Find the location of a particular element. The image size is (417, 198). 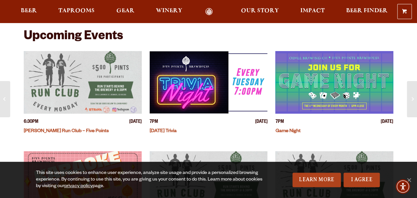

span: Our Story is located at coordinates (260, 11).